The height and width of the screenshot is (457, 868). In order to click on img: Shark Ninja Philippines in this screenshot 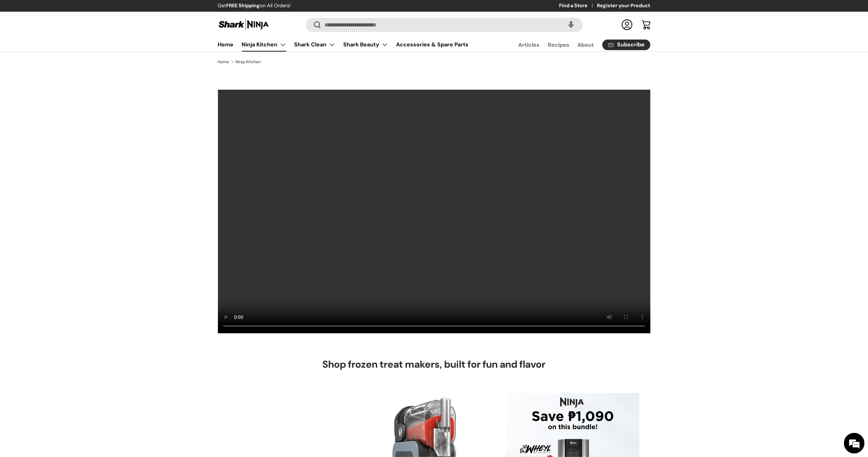, I will do `click(244, 24)`.